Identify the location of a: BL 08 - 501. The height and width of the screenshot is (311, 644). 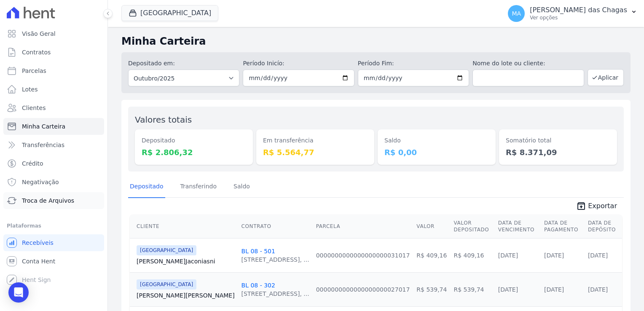
(259, 251).